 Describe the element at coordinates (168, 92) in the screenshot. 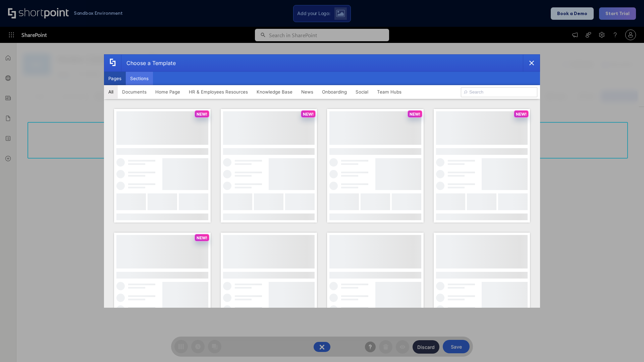

I see `button: Home Page` at that location.